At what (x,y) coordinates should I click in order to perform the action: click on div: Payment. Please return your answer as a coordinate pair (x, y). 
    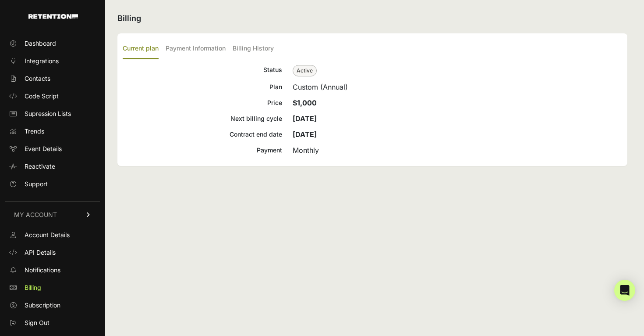
    Looking at the image, I should click on (202, 150).